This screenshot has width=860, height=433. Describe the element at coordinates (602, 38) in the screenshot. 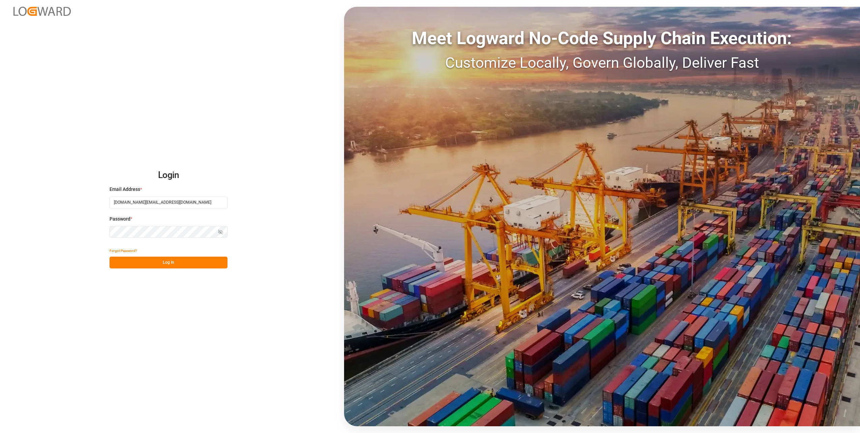

I see `div: Meet Logward No-Code Supply Chain Execution:` at that location.